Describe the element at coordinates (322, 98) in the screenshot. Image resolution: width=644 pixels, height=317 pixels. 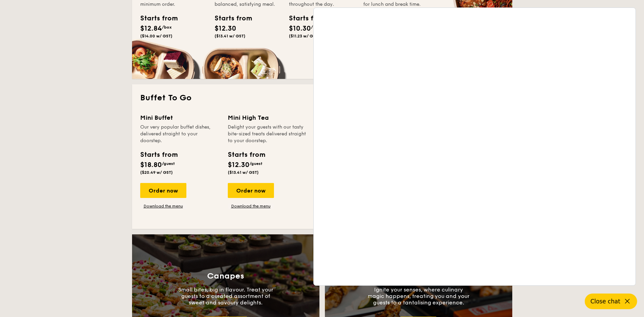
I see `h2: Buffet To Go` at that location.